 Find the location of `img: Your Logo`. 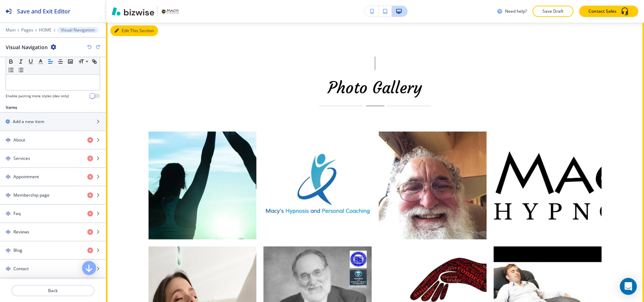

img: Your Logo is located at coordinates (170, 11).